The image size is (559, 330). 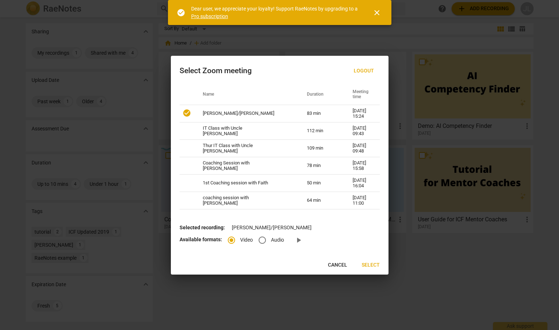 What do you see at coordinates (202, 228) in the screenshot?
I see `b: Selected recording:` at bounding box center [202, 228].